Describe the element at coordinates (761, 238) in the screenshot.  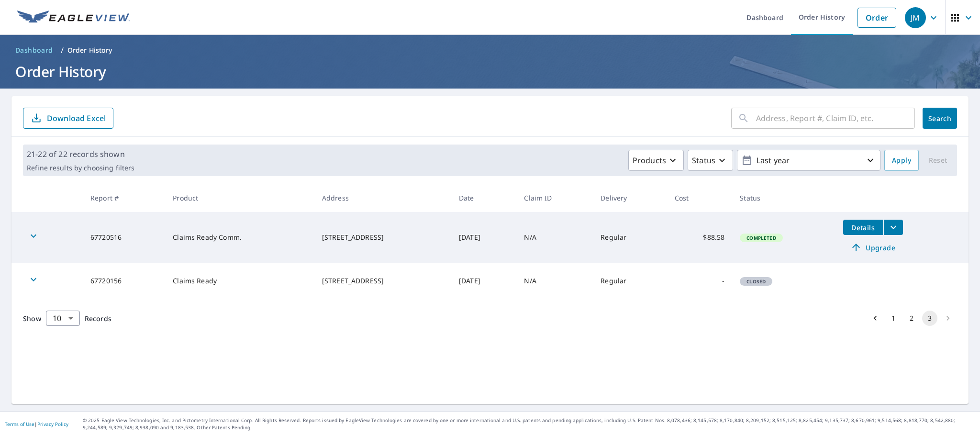
I see `span: Completed` at that location.